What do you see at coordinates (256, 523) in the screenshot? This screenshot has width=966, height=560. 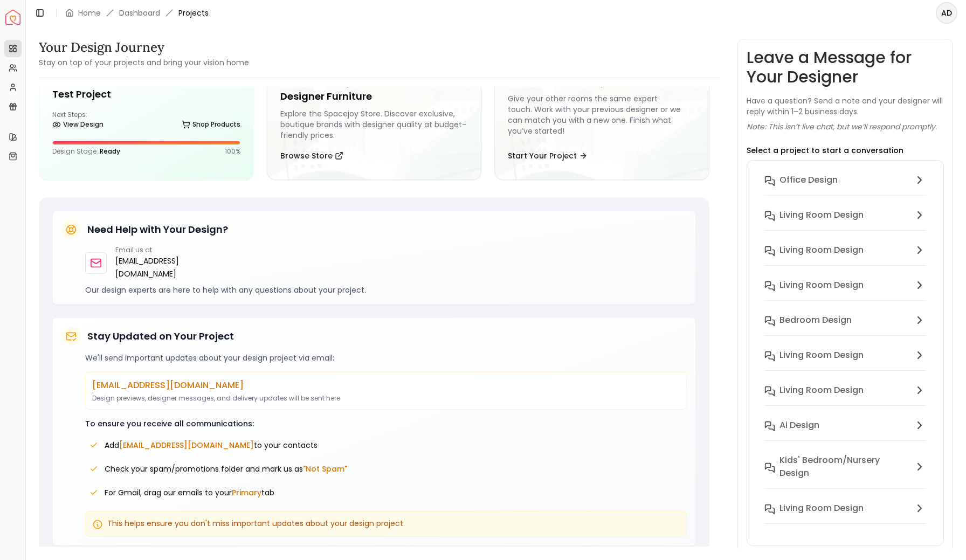 I see `span: This helps ensure you don't miss important updates about your design project.` at bounding box center [256, 523].